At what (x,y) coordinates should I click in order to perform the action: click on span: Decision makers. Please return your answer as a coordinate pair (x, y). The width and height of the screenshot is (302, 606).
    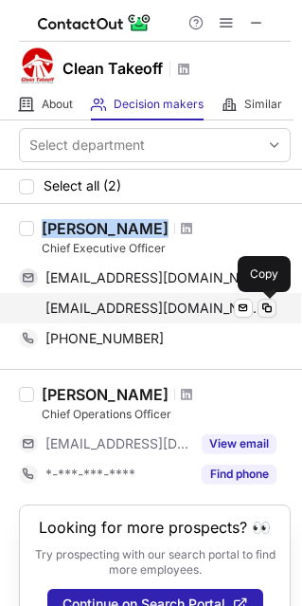
    Looking at the image, I should click on (158, 104).